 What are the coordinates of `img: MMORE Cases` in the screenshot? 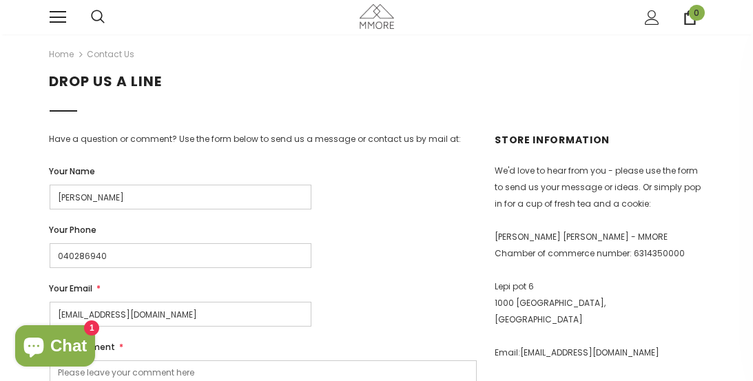 It's located at (377, 16).